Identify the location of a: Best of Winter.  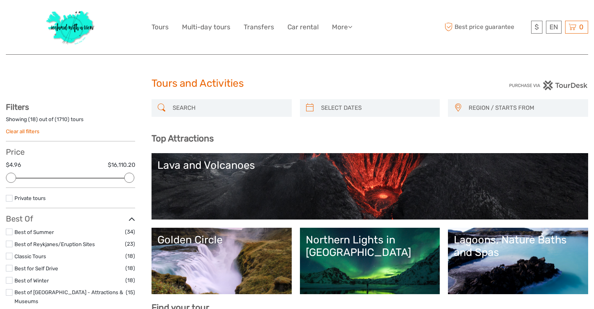
(32, 281).